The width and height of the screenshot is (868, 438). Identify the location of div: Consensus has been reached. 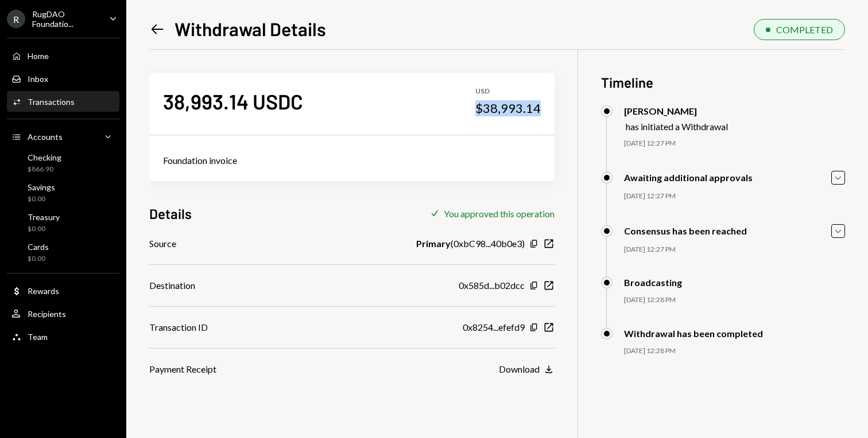
(686, 230).